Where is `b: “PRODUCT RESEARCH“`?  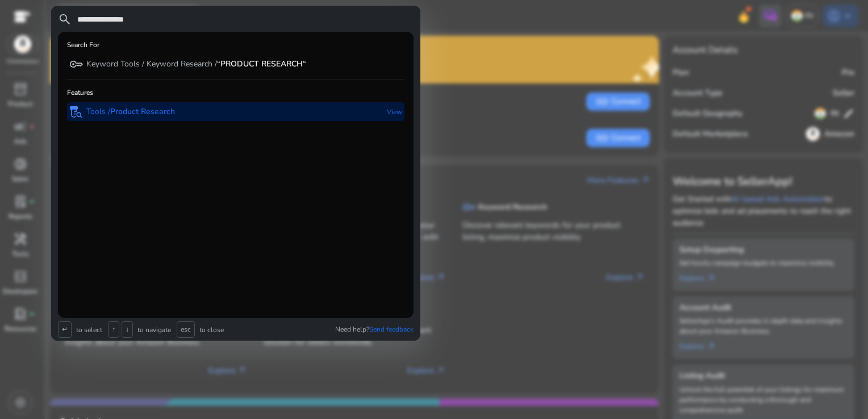
b: “PRODUCT RESEARCH“ is located at coordinates (261, 63).